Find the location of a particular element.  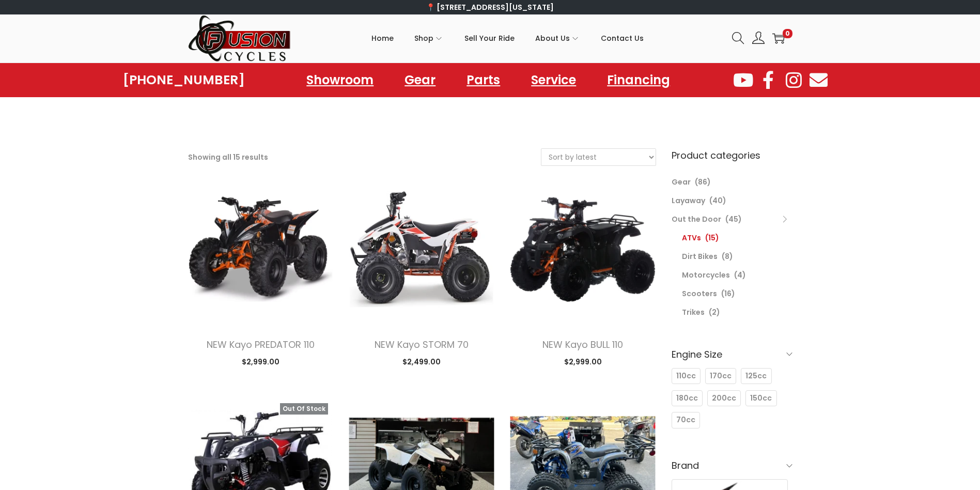

span: 125cc is located at coordinates (756, 376).